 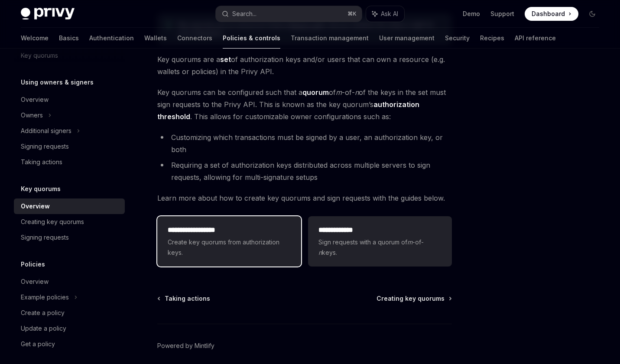 What do you see at coordinates (330, 38) in the screenshot?
I see `a: Transaction management` at bounding box center [330, 38].